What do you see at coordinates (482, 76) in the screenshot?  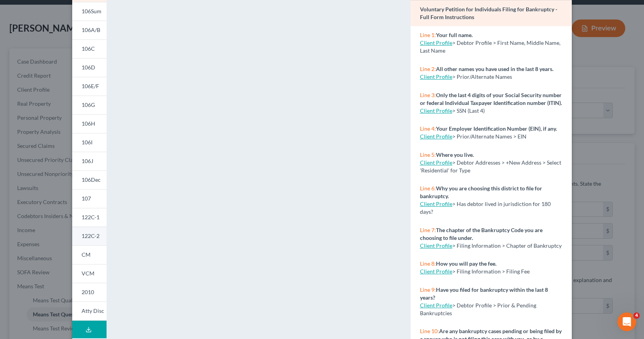 I see `span: > Prior/Alternate Names` at bounding box center [482, 76].